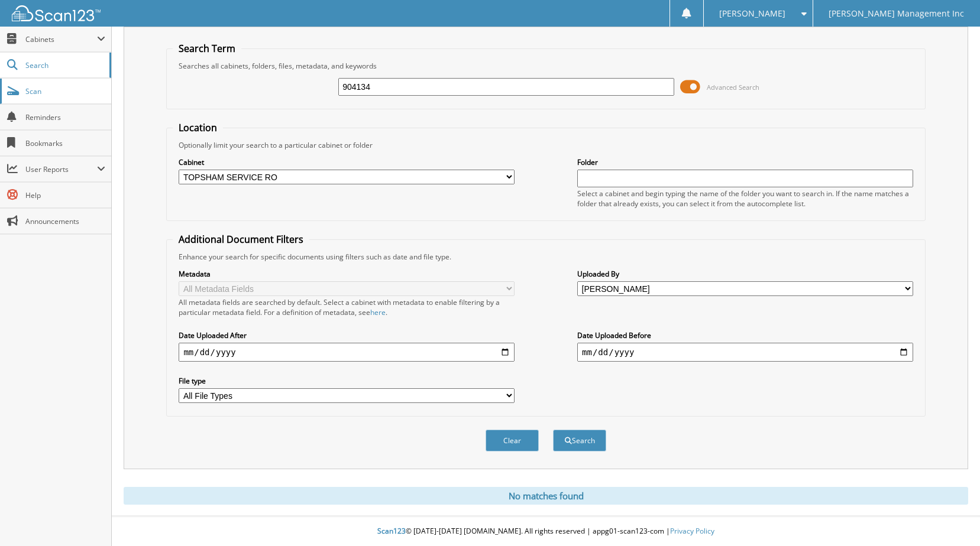  I want to click on button: Search, so click(580, 440).